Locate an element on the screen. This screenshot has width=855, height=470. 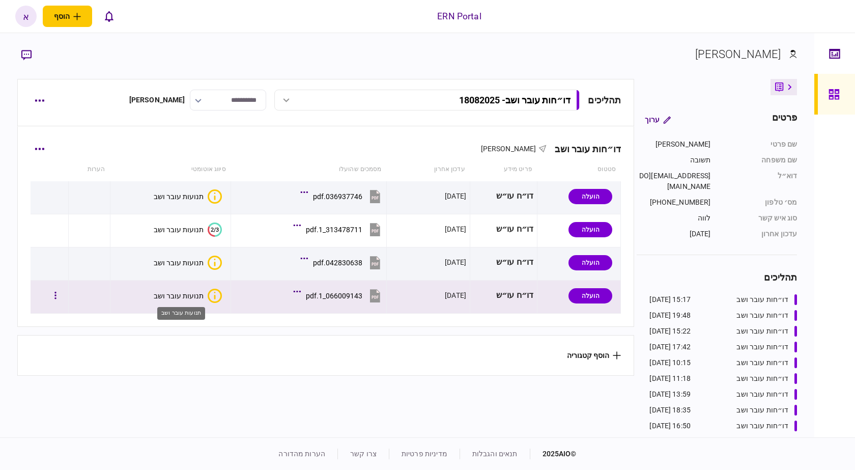
div: תשובה is located at coordinates (674, 160).